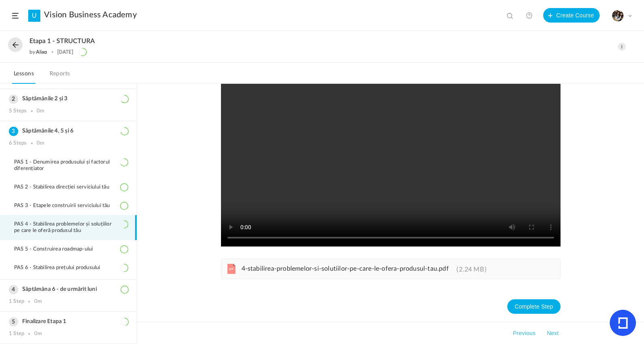 This screenshot has height=344, width=644. What do you see at coordinates (68, 131) in the screenshot?
I see `h3: Săptămânile 4, 5 și 6` at bounding box center [68, 131].